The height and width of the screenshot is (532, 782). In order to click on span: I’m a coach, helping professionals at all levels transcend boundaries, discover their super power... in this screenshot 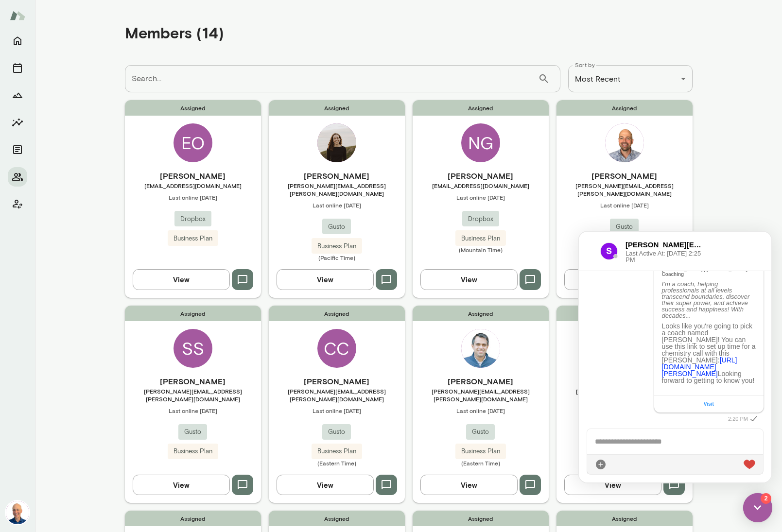, I will do `click(128, 68)`.